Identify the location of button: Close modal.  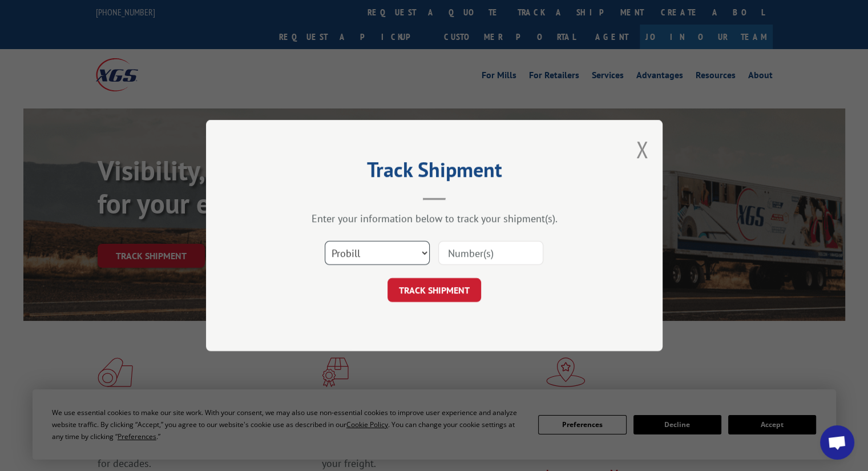
(642, 149).